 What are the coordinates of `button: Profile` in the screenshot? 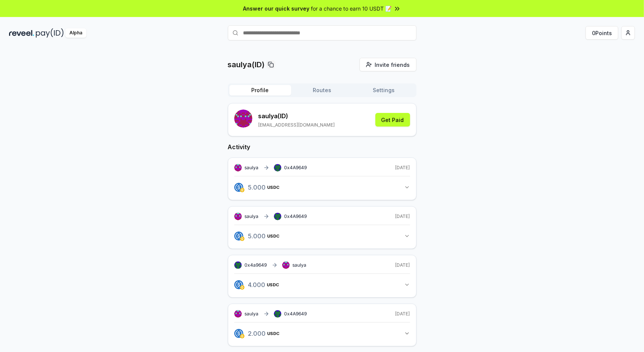 It's located at (260, 90).